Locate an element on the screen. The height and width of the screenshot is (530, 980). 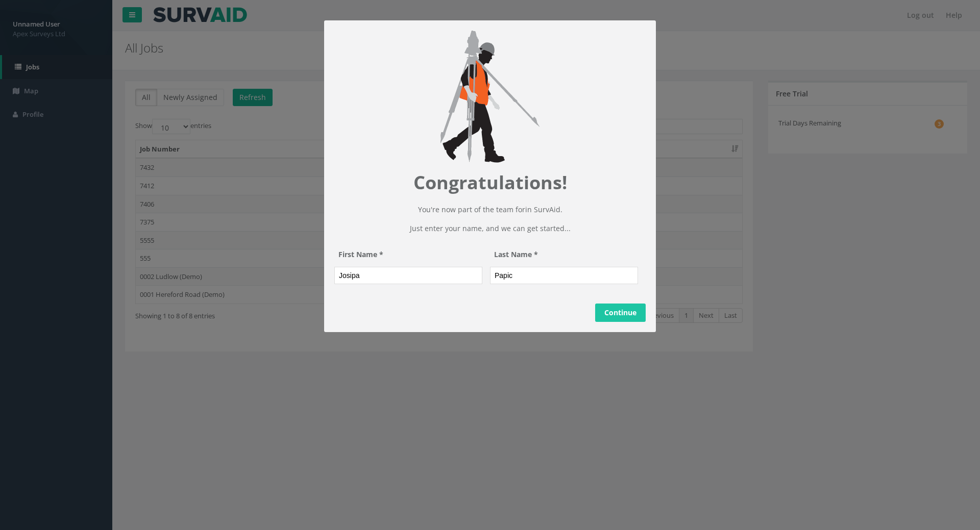
a: Continue is located at coordinates (620, 313).